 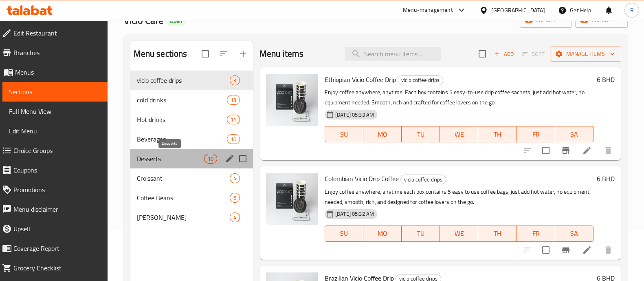 I want to click on span: Select all sections, so click(x=205, y=54).